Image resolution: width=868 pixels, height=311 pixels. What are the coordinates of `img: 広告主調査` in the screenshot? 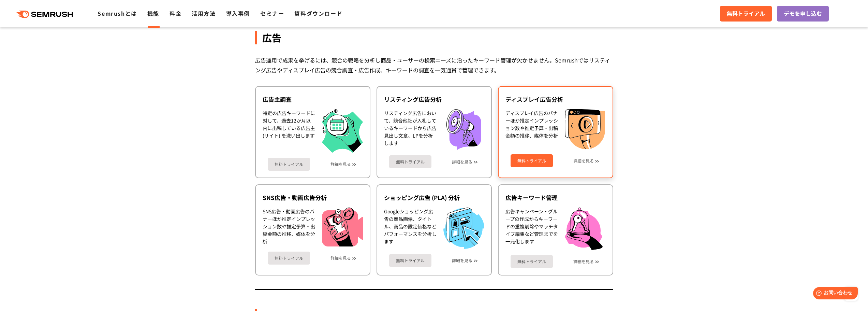 It's located at (342, 131).